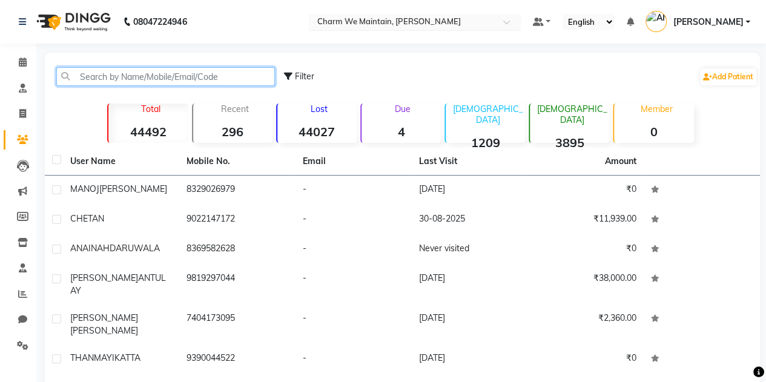 The width and height of the screenshot is (766, 382). What do you see at coordinates (469, 249) in the screenshot?
I see `td: Never visited` at bounding box center [469, 249].